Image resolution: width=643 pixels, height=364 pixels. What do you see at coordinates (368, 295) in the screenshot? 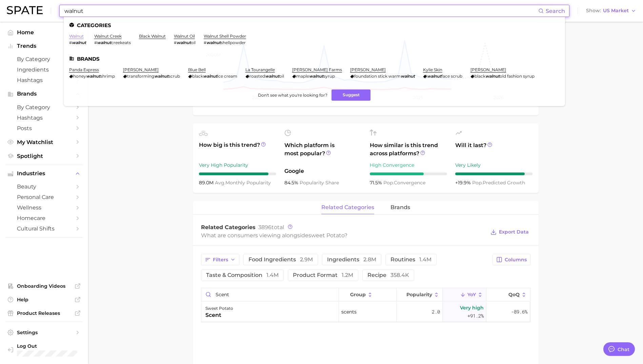
I see `button: group` at bounding box center [368, 295].